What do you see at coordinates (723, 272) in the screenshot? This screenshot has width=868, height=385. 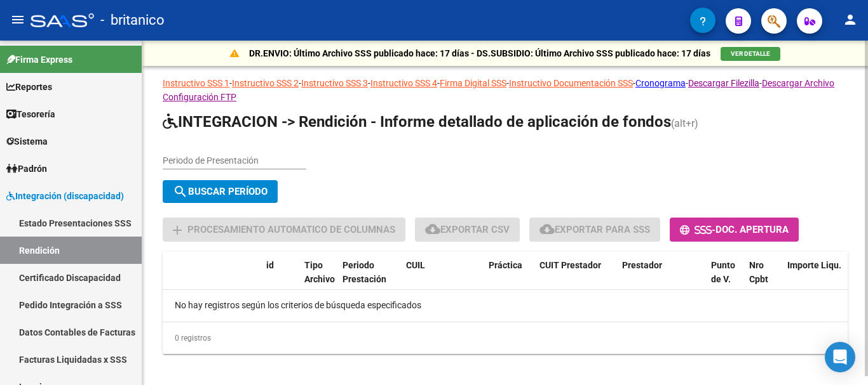 I see `span: Punto de V.` at bounding box center [723, 272].